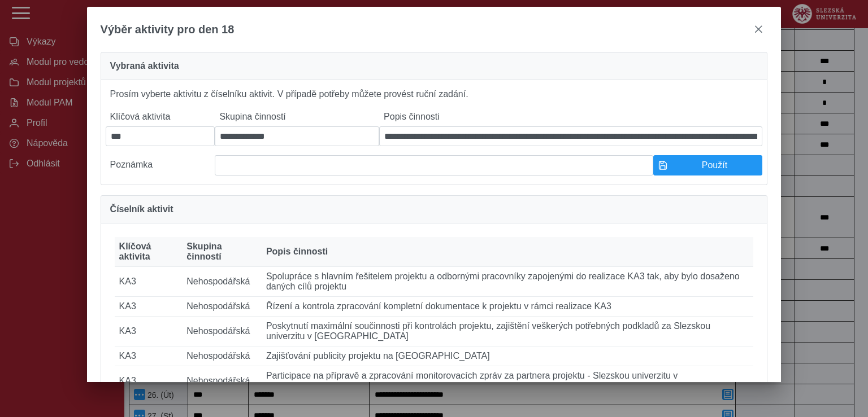  I want to click on td: Poskytnutí maximální součinnosti při kontrolách projektu, zajištění veškerých potřebných podkladů..., so click(507, 331).